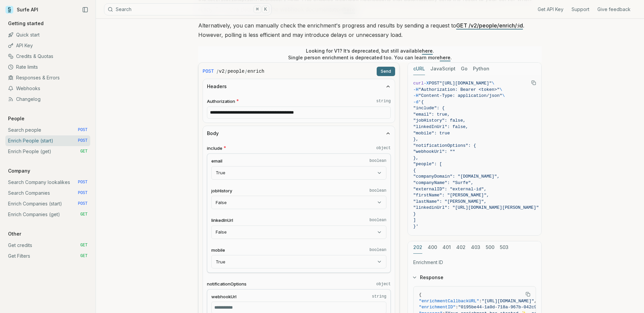 Image resolution: width=644 pixels, height=313 pixels. Describe the element at coordinates (370, 30) in the screenshot. I see `p: Alternatively, you can manually check the enrichment's progress and results by sending a request ...` at that location.